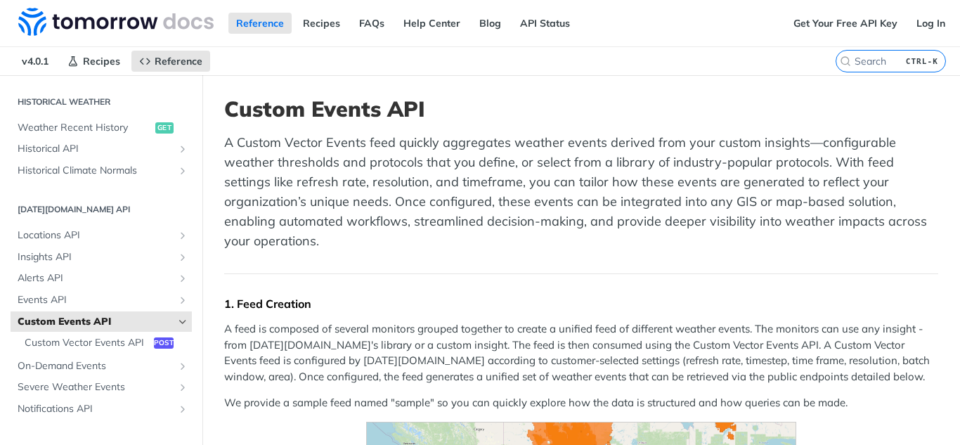  What do you see at coordinates (101, 278) in the screenshot?
I see `a: Alerts APIShow subpages for Alerts API` at bounding box center [101, 278].